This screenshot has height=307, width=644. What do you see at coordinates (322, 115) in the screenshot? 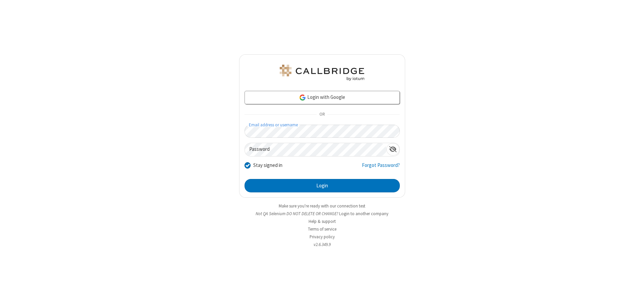
I see `span: OR` at bounding box center [322, 115].